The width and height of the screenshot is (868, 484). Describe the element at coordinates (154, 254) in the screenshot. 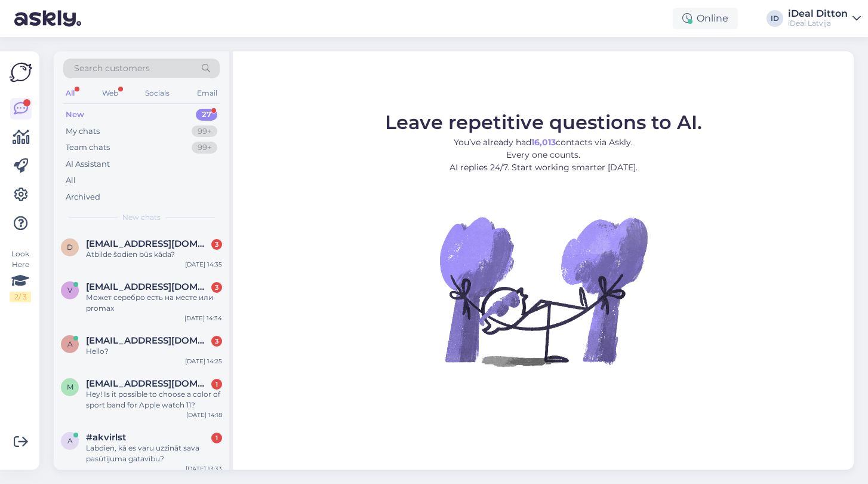

I see `div: Atbilde šodien būs kāda?` at that location.